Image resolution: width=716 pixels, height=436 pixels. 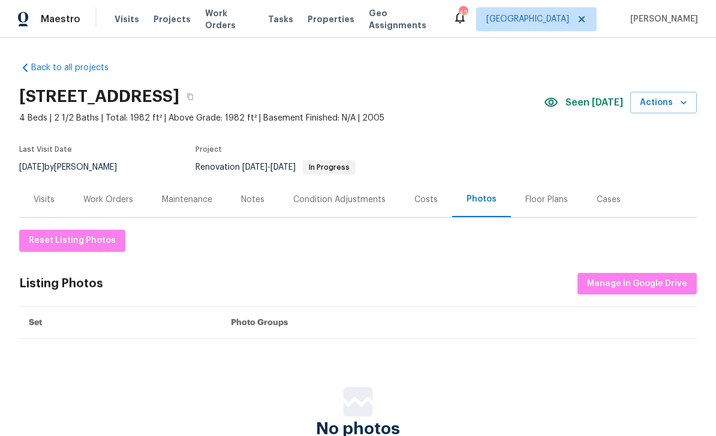 What do you see at coordinates (481, 199) in the screenshot?
I see `div: Photos` at bounding box center [481, 199].